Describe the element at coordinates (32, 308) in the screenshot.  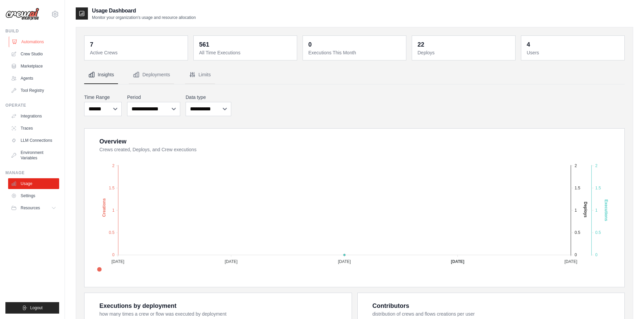
I see `button: Logout` at that location.